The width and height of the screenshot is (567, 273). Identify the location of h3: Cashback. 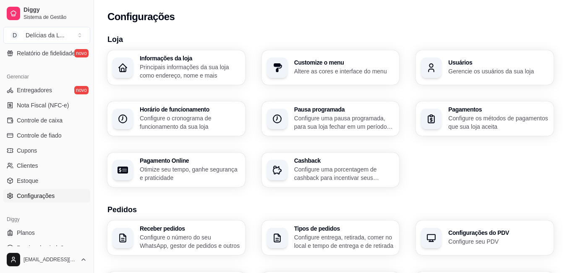
(344, 161).